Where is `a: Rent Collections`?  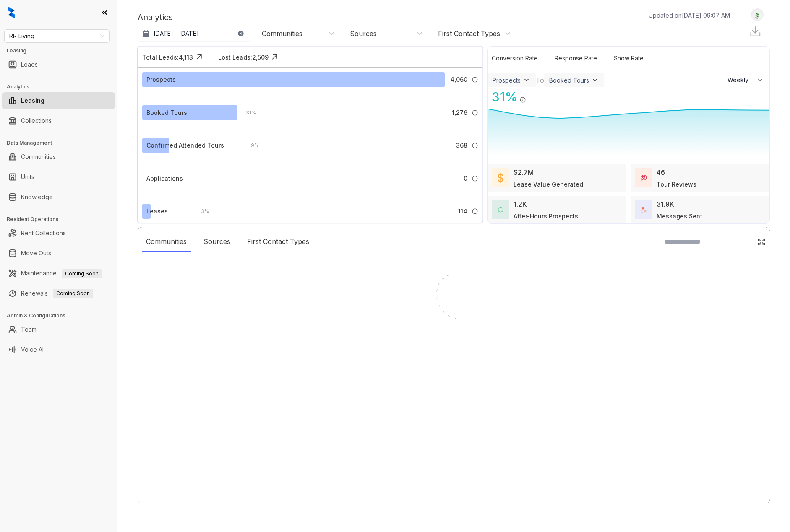 a: Rent Collections is located at coordinates (43, 233).